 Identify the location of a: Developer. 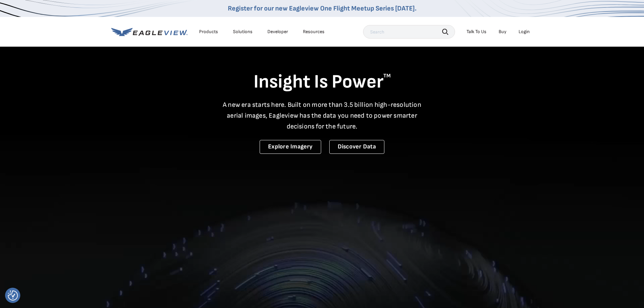
(278, 32).